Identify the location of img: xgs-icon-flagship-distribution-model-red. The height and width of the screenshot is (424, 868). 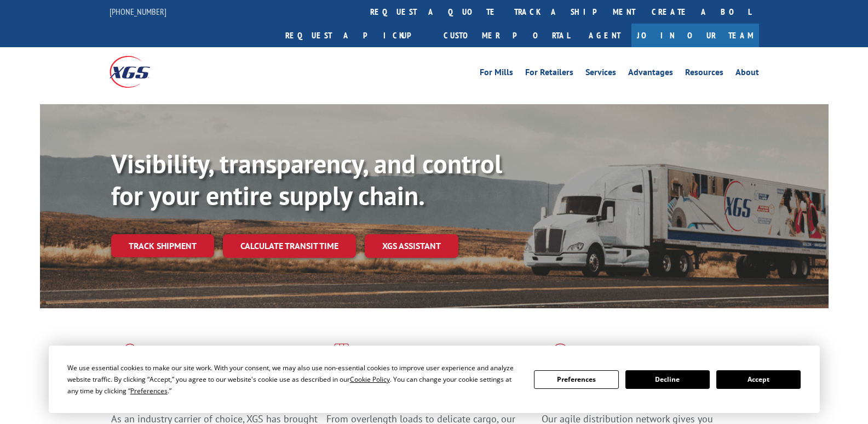
(560, 357).